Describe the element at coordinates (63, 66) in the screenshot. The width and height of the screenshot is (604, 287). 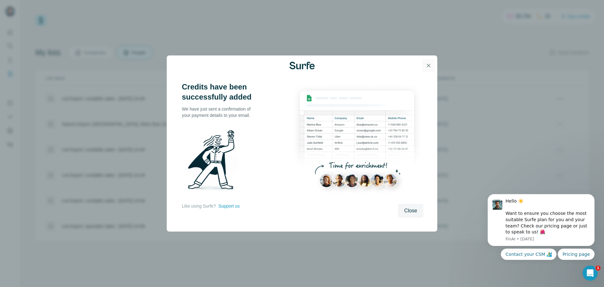
I see `div: Quick reply options` at that location.